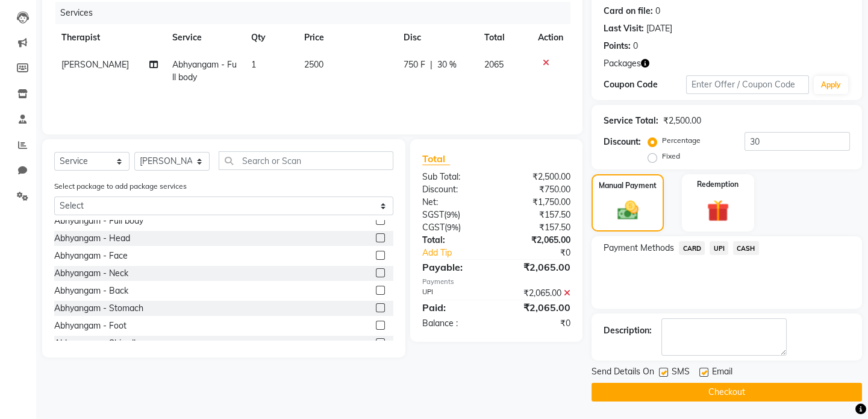  Describe the element at coordinates (455, 177) in the screenshot. I see `div: Sub Total:` at that location.